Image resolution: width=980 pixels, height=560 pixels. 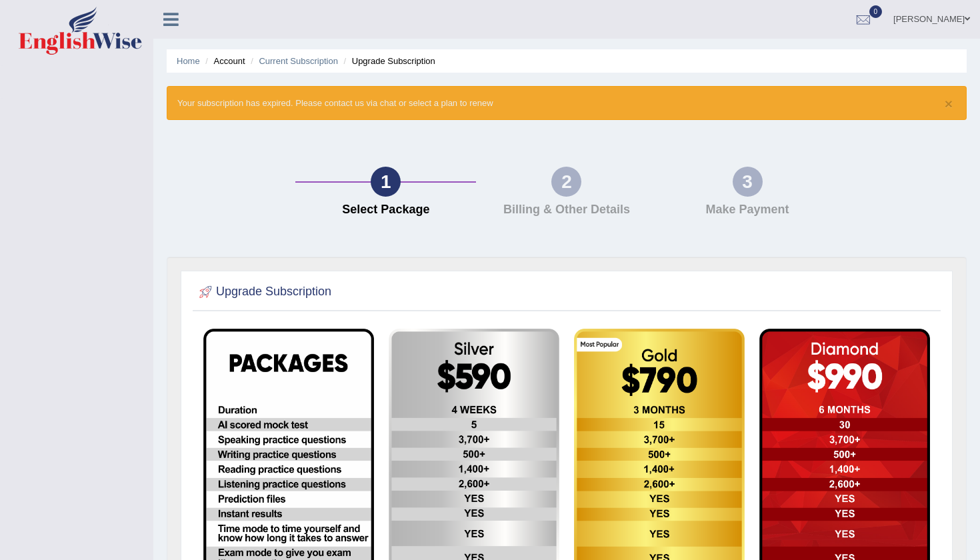 What do you see at coordinates (747, 181) in the screenshot?
I see `div: 3` at bounding box center [747, 181].